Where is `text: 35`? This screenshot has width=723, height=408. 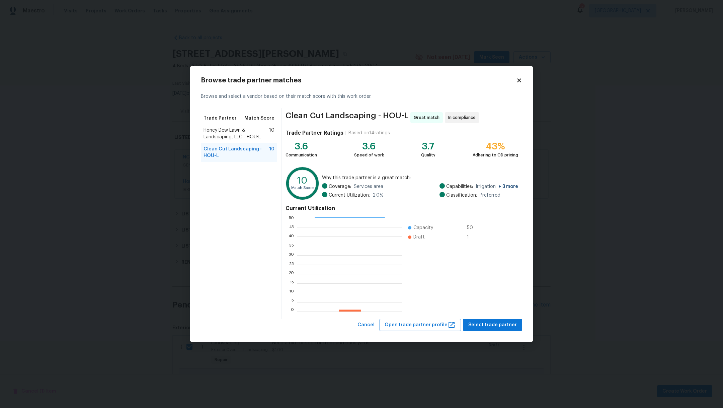 text: 35 is located at coordinates (291, 245).